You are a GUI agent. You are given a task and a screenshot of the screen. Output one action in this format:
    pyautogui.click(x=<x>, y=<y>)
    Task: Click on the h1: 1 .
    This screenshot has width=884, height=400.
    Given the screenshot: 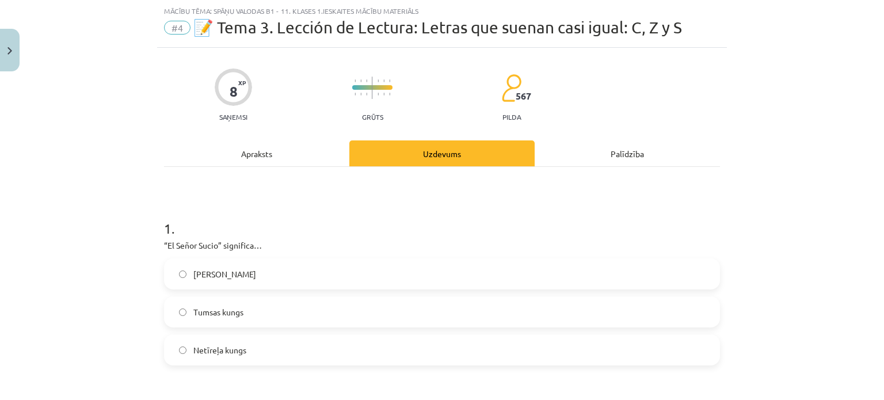 What is the action you would take?
    pyautogui.click(x=442, y=218)
    